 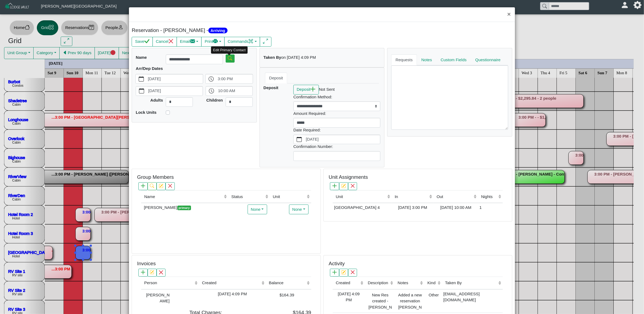 What do you see at coordinates (155, 177) in the screenshot?
I see `h5: Group Members` at bounding box center [155, 177].